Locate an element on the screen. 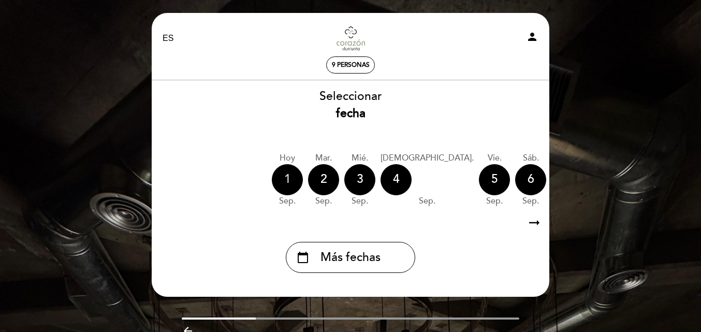 This screenshot has height=332, width=701. span: 9 personas is located at coordinates (350, 65).